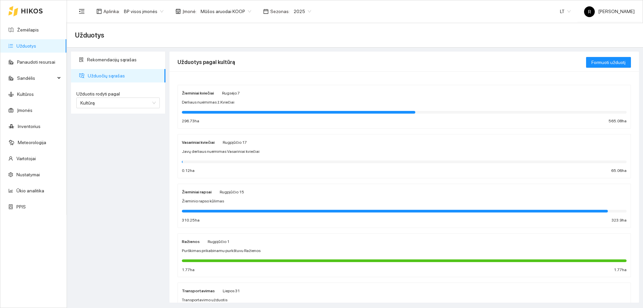  Describe the element at coordinates (208, 102) in the screenshot. I see `span: Derliaus nuėmimas ž.Kviečiai` at that location.